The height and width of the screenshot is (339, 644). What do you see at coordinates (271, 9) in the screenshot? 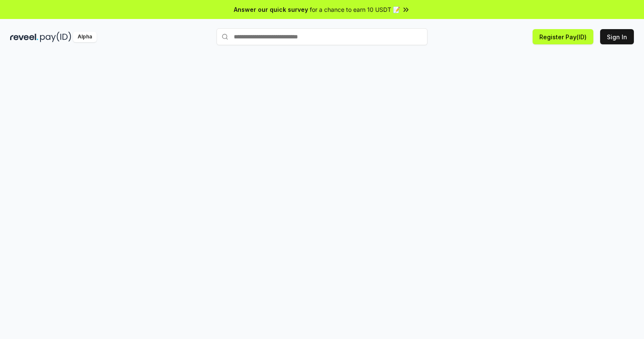
I see `span: Answer our quick survey` at bounding box center [271, 9].